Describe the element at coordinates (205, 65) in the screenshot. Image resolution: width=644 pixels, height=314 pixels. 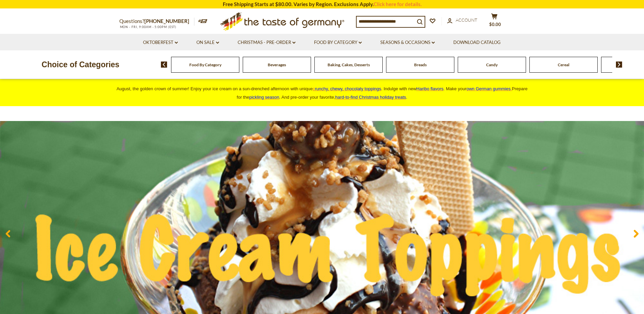
I see `span: Food By Category` at that location.